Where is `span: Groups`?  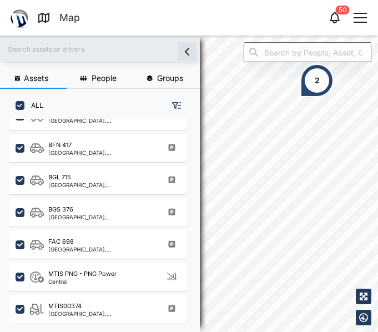 span: Groups is located at coordinates (170, 78).